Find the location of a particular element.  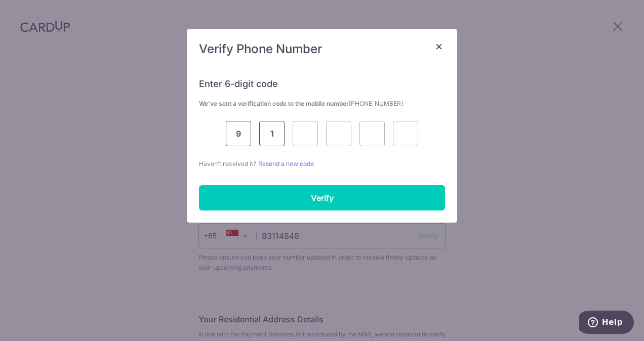

input: Verify is located at coordinates (322, 198).